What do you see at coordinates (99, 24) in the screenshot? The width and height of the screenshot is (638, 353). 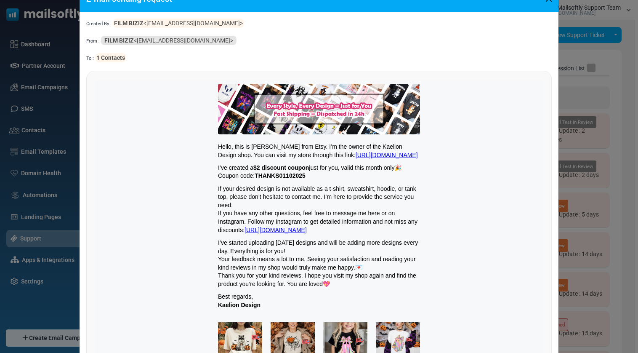 I see `span: Created By :` at bounding box center [99, 24].